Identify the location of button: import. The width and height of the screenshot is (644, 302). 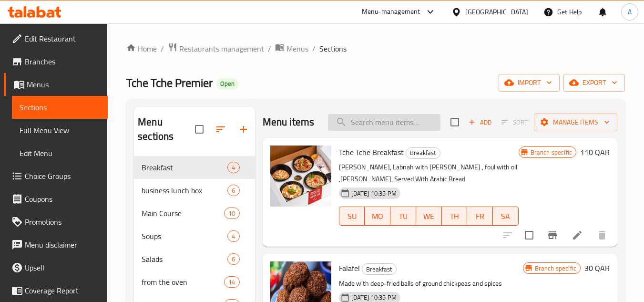
(529, 83).